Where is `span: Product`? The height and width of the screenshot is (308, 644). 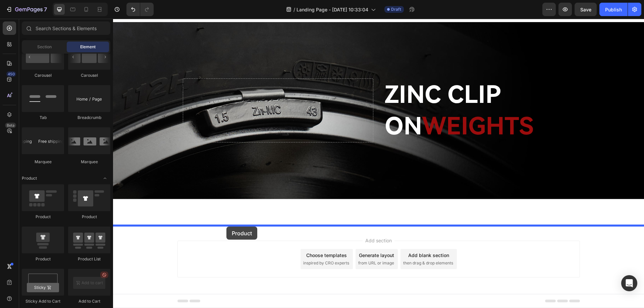 span: Product is located at coordinates (29, 179).